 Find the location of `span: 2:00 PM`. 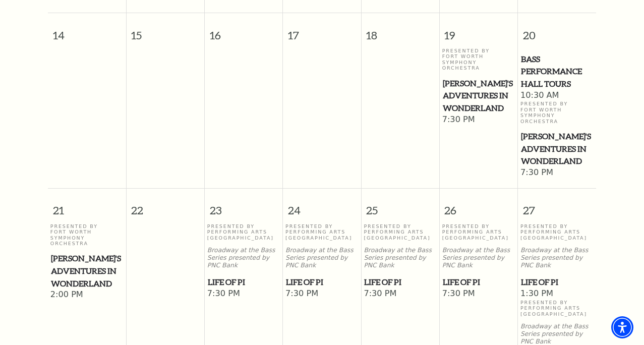

span: 2:00 PM is located at coordinates (87, 295).